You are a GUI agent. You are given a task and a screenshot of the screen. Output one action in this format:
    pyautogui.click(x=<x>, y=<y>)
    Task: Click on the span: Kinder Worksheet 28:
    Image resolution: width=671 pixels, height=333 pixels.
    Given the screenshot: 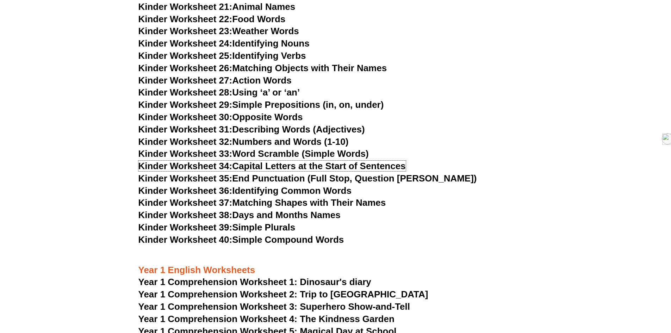 What is the action you would take?
    pyautogui.click(x=185, y=92)
    